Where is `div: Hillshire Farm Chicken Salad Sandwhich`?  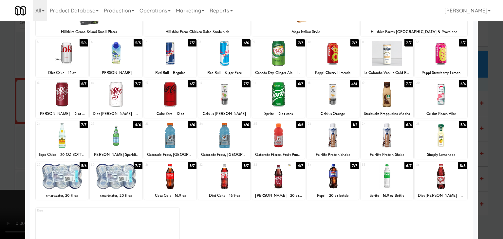
div: Hillshire Farm Chicken Salad Sandwhich is located at coordinates (197, 32).